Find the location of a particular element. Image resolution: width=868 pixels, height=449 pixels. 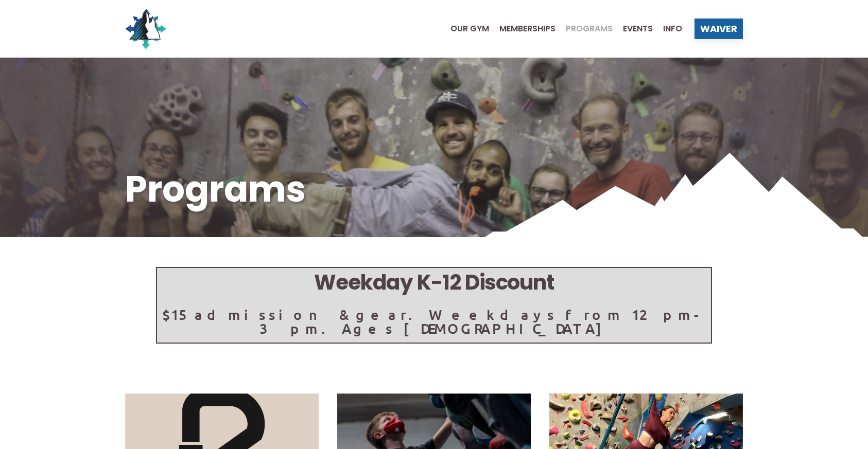

span: Programs is located at coordinates (589, 29).